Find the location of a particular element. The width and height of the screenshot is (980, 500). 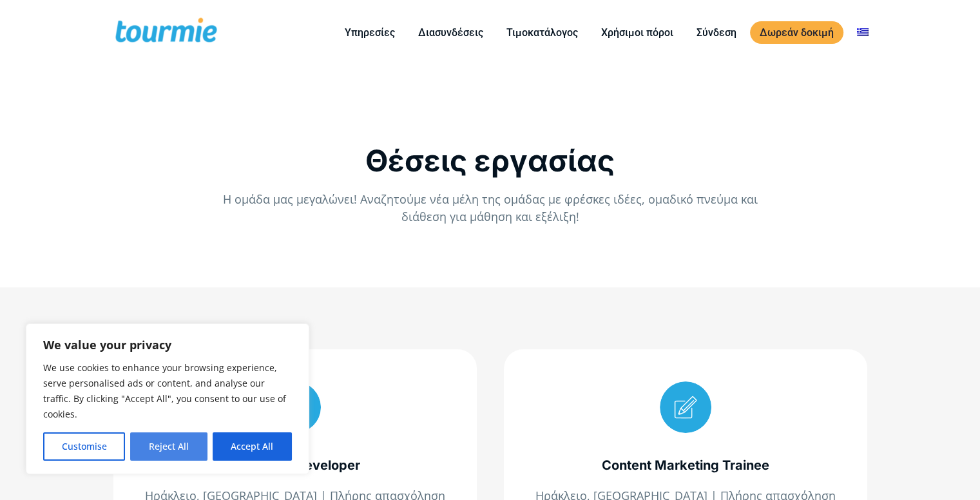

p: We value your privacy is located at coordinates (167, 345).